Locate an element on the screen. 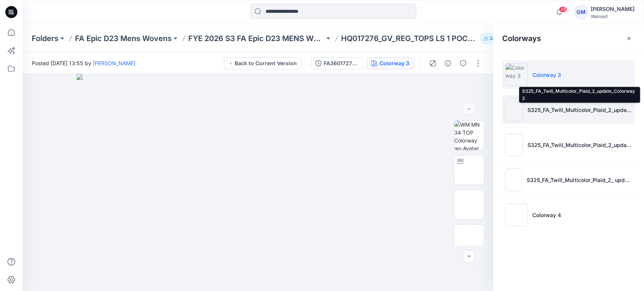 The width and height of the screenshot is (644, 291). h2: Colorways is located at coordinates (521, 38).